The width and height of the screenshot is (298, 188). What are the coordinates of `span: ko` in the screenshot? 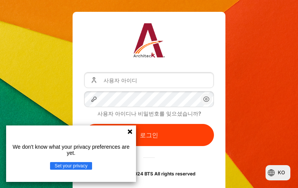 It's located at (281, 173).